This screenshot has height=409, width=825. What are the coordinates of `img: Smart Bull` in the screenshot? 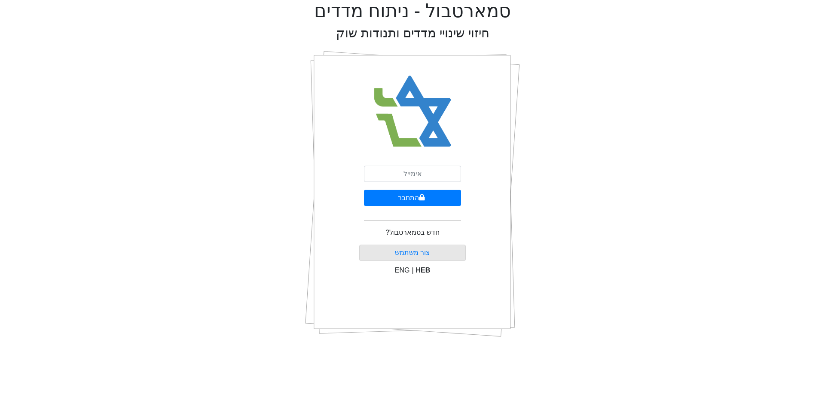 It's located at (412, 112).